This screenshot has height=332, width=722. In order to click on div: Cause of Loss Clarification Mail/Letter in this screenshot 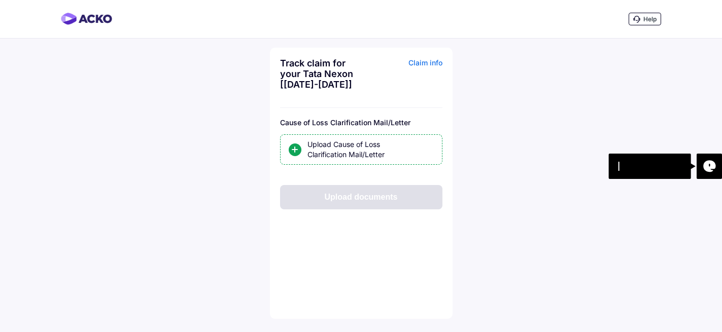, I will do `click(361, 122)`.